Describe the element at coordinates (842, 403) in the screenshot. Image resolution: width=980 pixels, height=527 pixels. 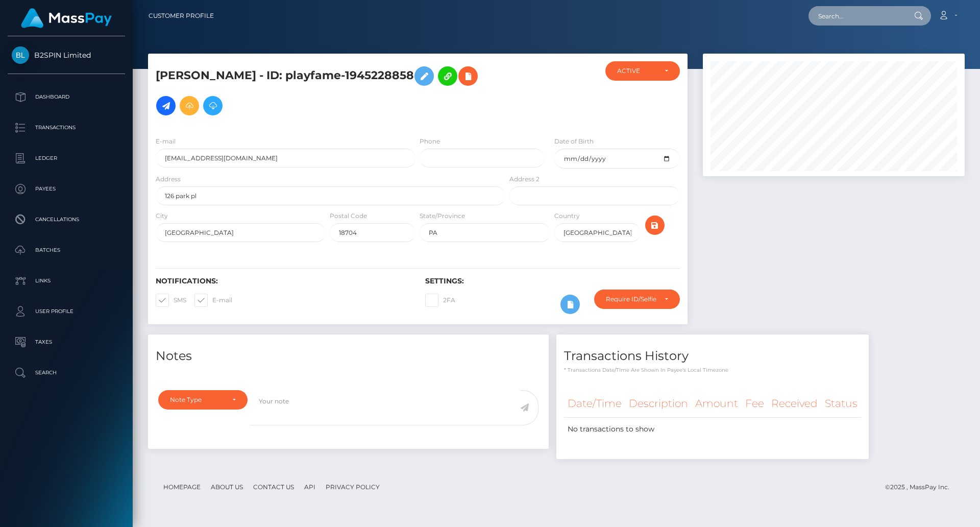
I see `th: Status` at that location.